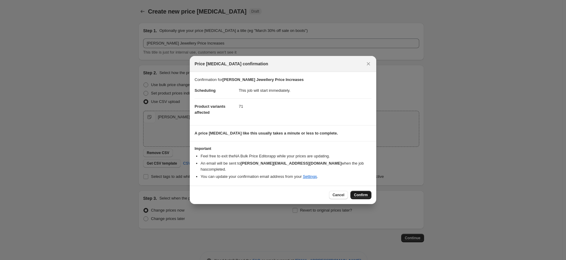  Describe the element at coordinates (286, 166) in the screenshot. I see `li: An email will be sent to when the job has completed .` at that location.